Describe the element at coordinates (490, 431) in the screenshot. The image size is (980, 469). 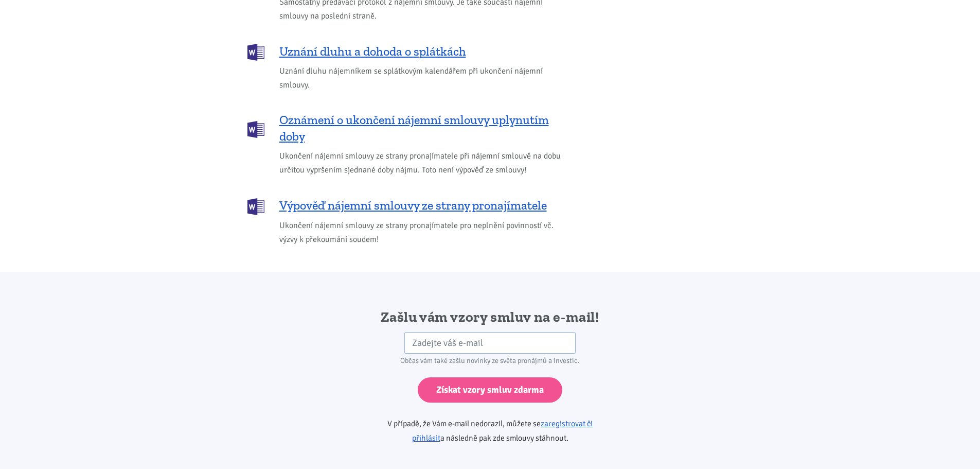
I see `p: V případě, že Vám e-mail nedorazil, můžete se a následně pak zde smlouvy stáhnout.` at that location.